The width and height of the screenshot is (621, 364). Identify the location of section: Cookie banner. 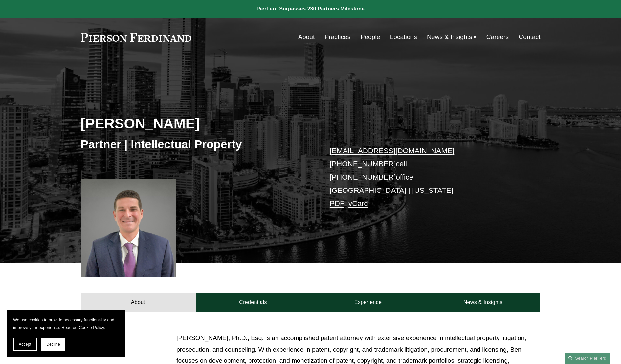
(66, 334).